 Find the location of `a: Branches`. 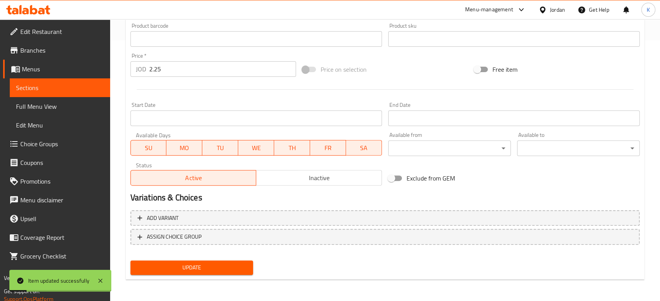

a: Branches is located at coordinates (57, 50).